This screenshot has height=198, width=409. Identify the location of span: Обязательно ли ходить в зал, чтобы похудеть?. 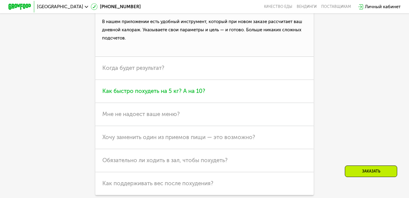
(165, 160).